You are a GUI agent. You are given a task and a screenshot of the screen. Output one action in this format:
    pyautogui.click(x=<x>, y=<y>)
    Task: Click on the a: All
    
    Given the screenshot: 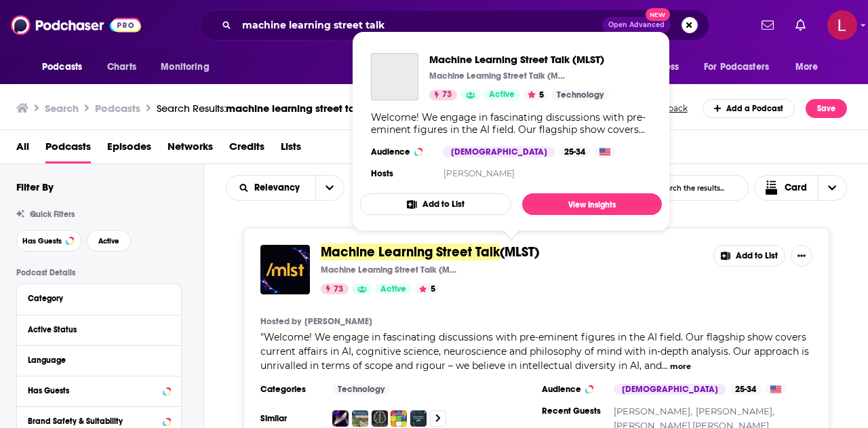 What is the action you would take?
    pyautogui.click(x=22, y=149)
    